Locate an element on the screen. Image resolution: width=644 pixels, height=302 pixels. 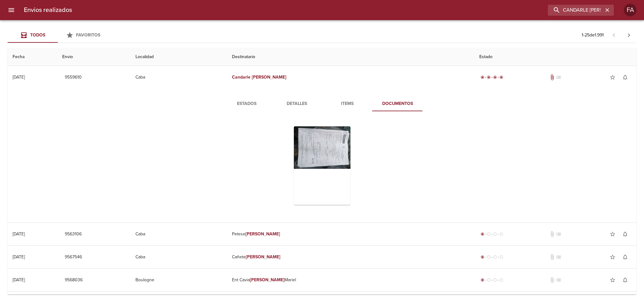
span: Estados is located at coordinates (246, 104).